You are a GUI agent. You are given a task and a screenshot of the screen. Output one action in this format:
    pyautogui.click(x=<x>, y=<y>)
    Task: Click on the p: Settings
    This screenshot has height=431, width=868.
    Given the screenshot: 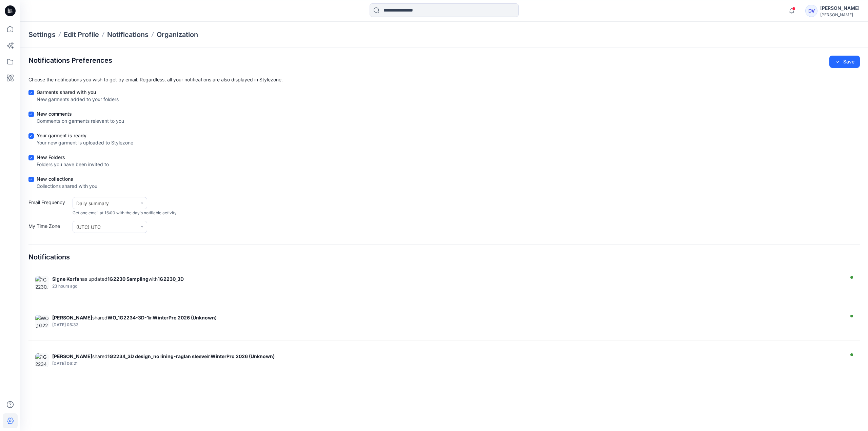 What is the action you would take?
    pyautogui.click(x=42, y=34)
    